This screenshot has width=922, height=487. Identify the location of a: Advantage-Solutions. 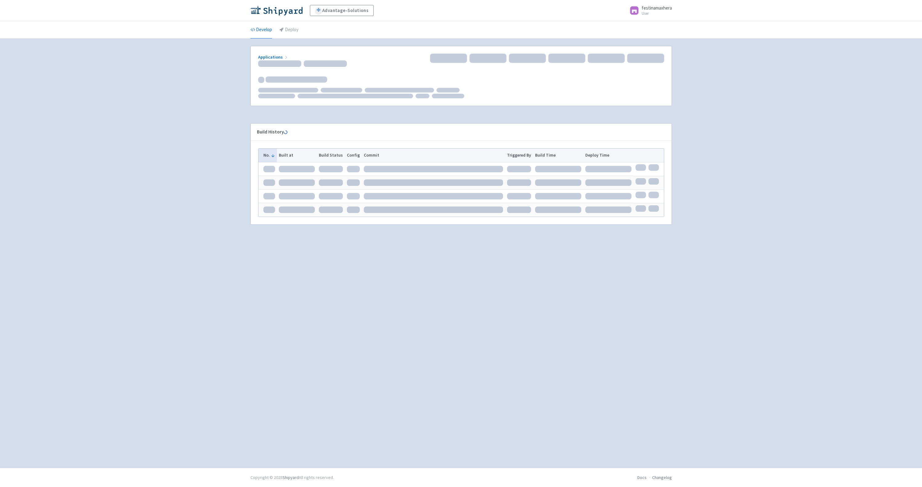
(342, 10).